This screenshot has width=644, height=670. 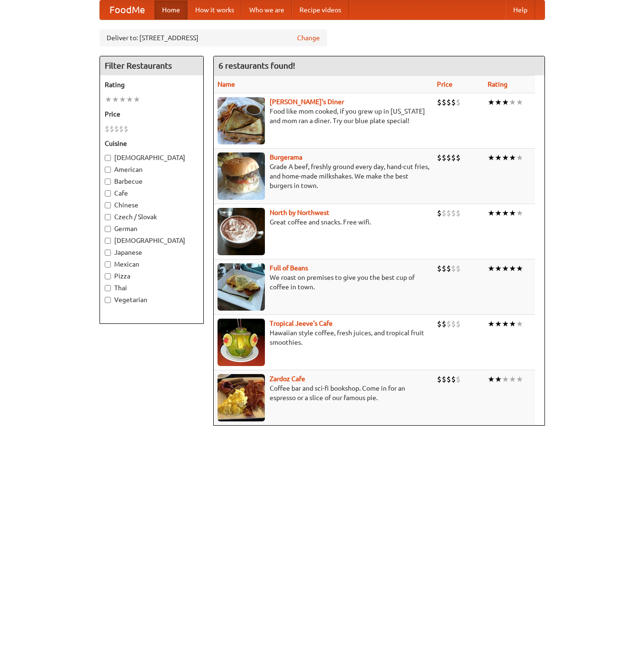 I want to click on label: Barbecue, so click(x=152, y=181).